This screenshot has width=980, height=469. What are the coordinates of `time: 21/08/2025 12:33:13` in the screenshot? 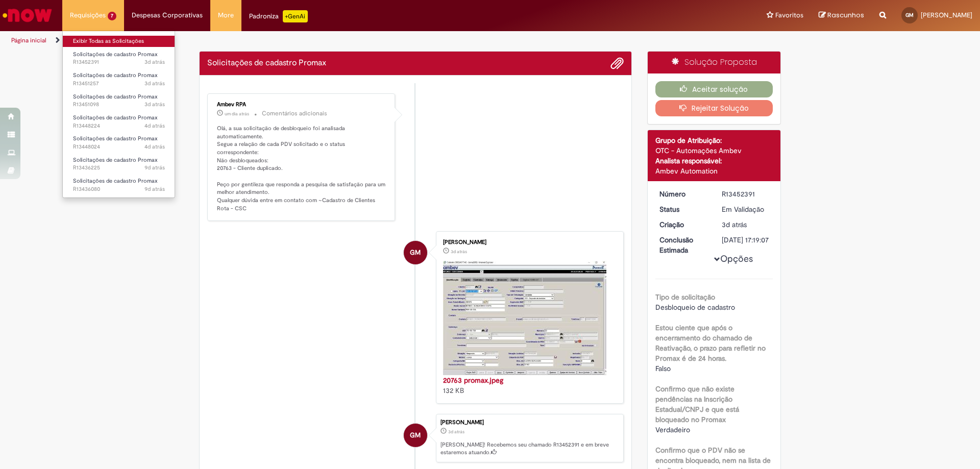 It's located at (154, 189).